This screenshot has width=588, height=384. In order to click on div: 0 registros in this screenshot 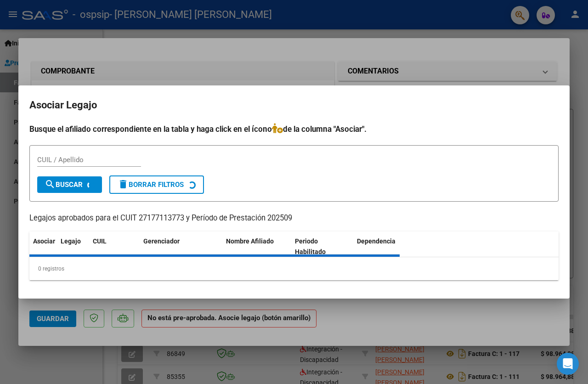, I will do `click(294, 269)`.